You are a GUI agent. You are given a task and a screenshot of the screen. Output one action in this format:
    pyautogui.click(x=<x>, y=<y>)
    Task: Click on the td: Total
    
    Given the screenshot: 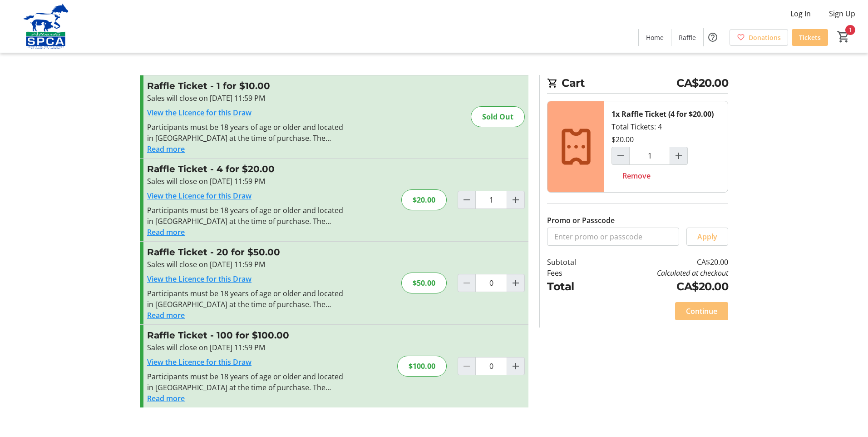 What is the action you would take?
    pyautogui.click(x=574, y=287)
    